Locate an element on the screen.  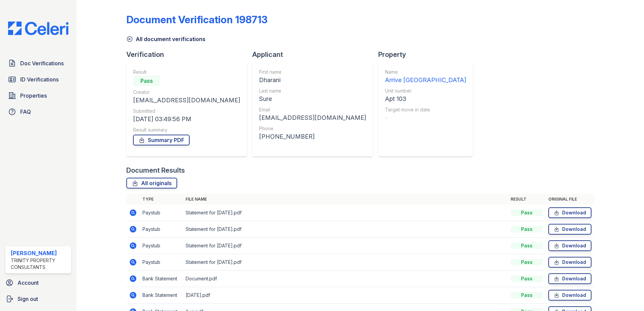
div: Email is located at coordinates (313, 110).